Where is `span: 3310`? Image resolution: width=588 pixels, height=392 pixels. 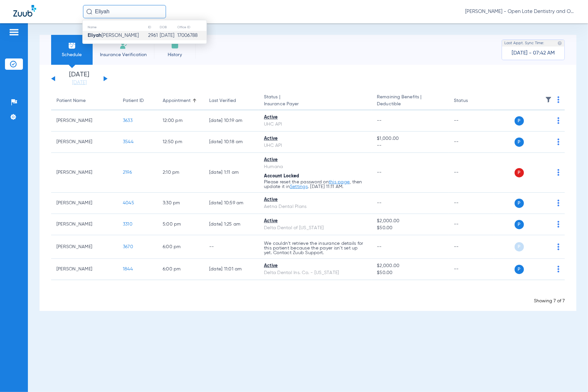 span: 3310 is located at coordinates (128, 224).